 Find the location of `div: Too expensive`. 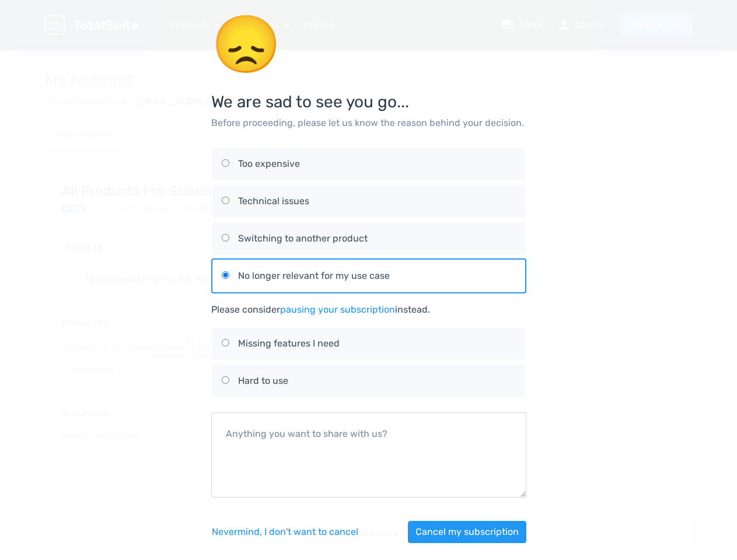

div: Too expensive is located at coordinates (377, 164).